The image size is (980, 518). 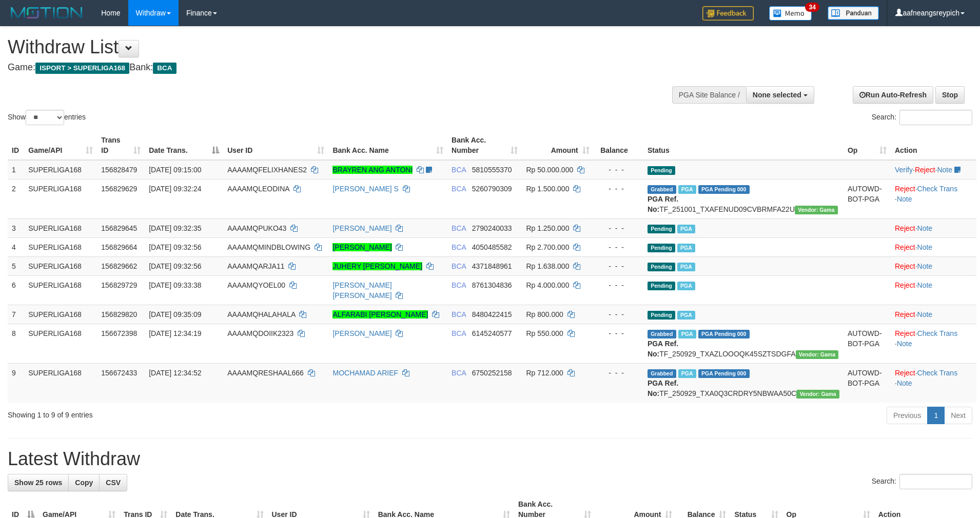 I want to click on span: Rp 550.000, so click(x=545, y=333).